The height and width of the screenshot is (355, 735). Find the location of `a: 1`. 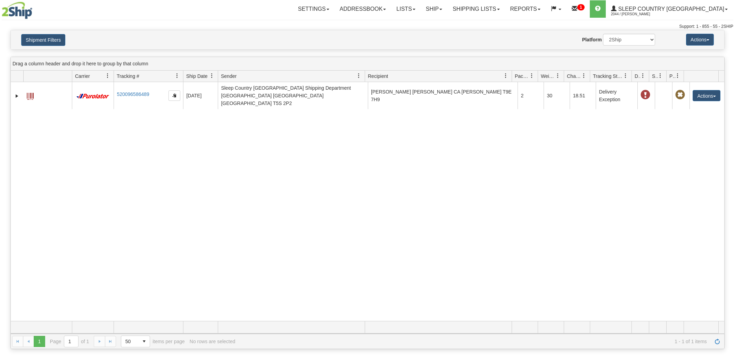

a: 1 is located at coordinates (578, 9).